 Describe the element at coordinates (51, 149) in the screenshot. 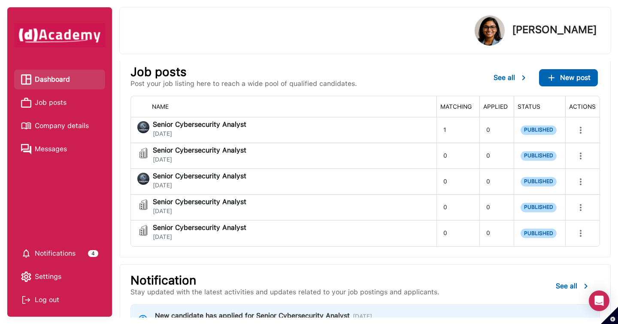

I see `span: Messages` at that location.